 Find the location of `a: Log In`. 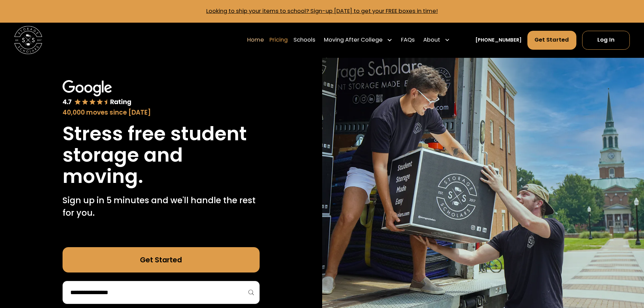

a: Log In is located at coordinates (606, 40).